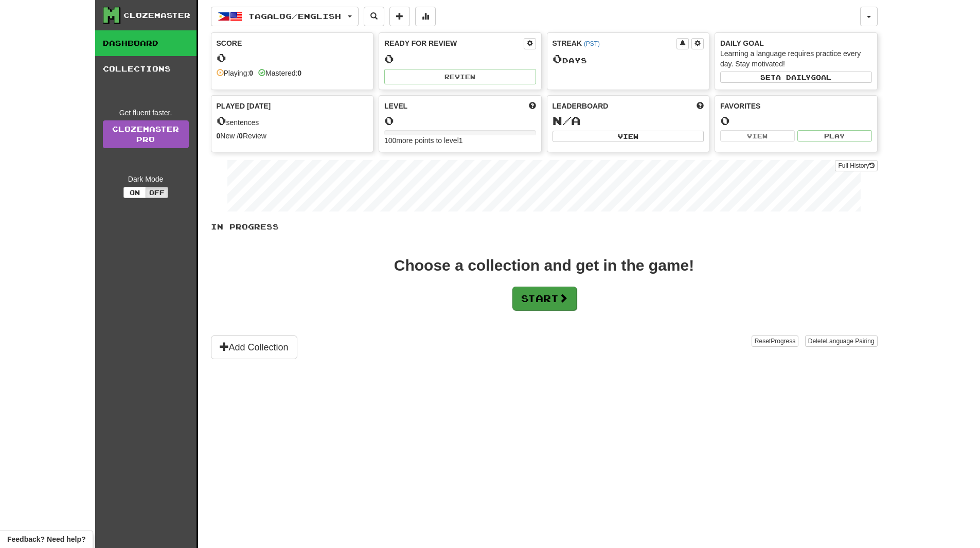 Image resolution: width=980 pixels, height=548 pixels. I want to click on div: 100 more points to level 1, so click(460, 141).